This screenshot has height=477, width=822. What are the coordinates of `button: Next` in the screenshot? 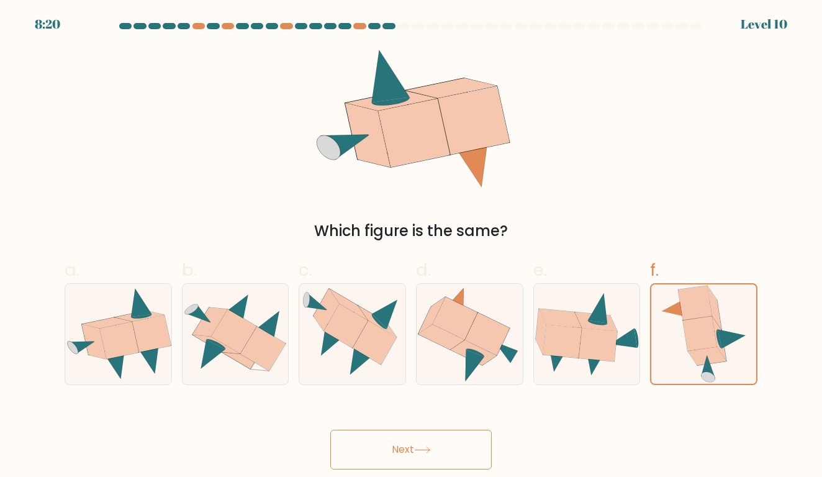 It's located at (411, 450).